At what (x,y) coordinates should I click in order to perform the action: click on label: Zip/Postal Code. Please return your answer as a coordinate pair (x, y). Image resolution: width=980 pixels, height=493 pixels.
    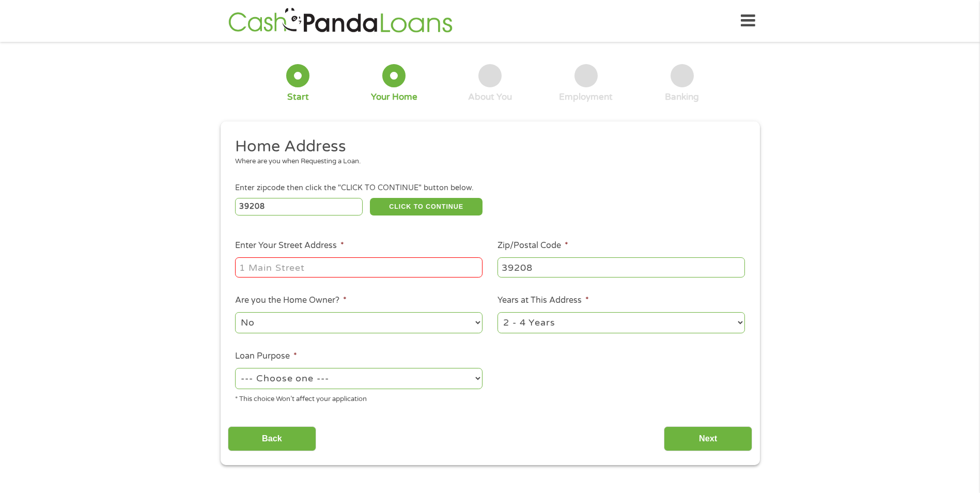
    Looking at the image, I should click on (533, 246).